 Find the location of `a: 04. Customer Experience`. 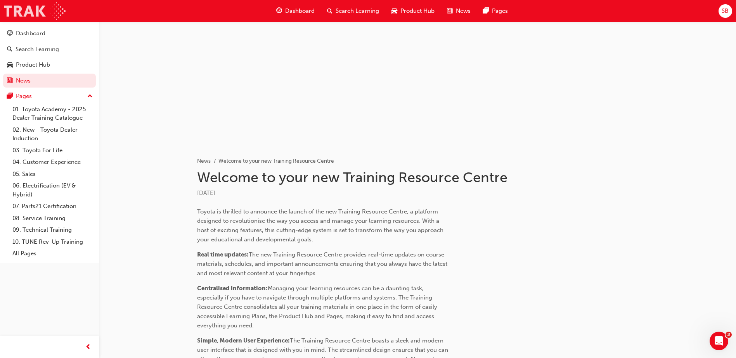

a: 04. Customer Experience is located at coordinates (52, 162).